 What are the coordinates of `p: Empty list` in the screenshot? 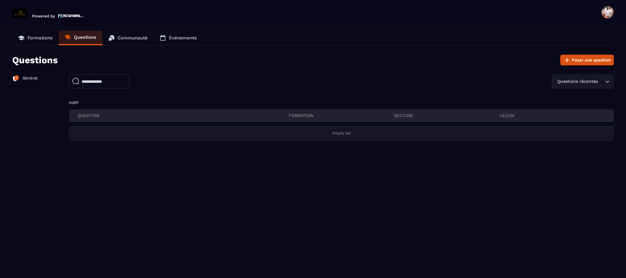 It's located at (342, 133).